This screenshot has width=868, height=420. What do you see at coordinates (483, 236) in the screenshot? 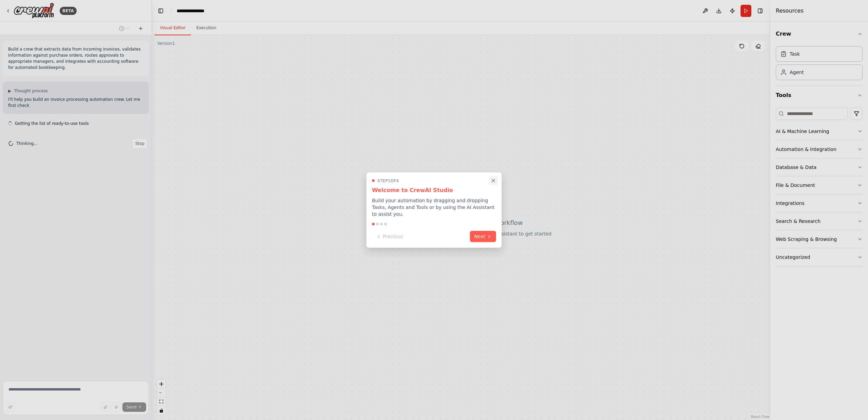
I see `button: Next` at bounding box center [483, 236].